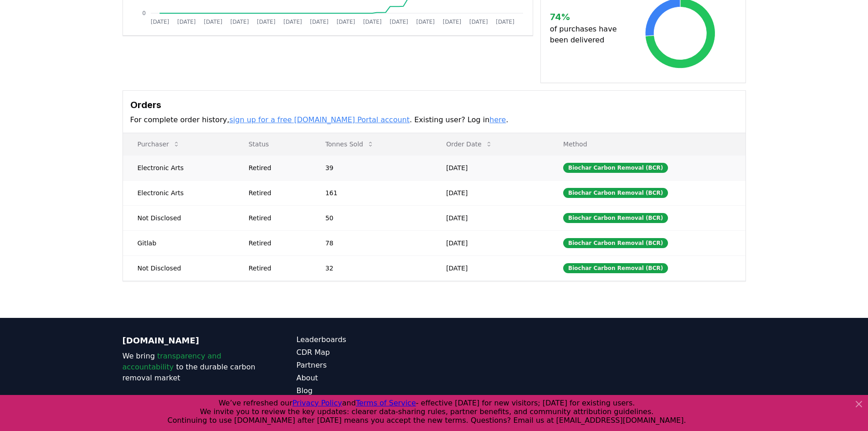  I want to click on button: Order Date, so click(469, 144).